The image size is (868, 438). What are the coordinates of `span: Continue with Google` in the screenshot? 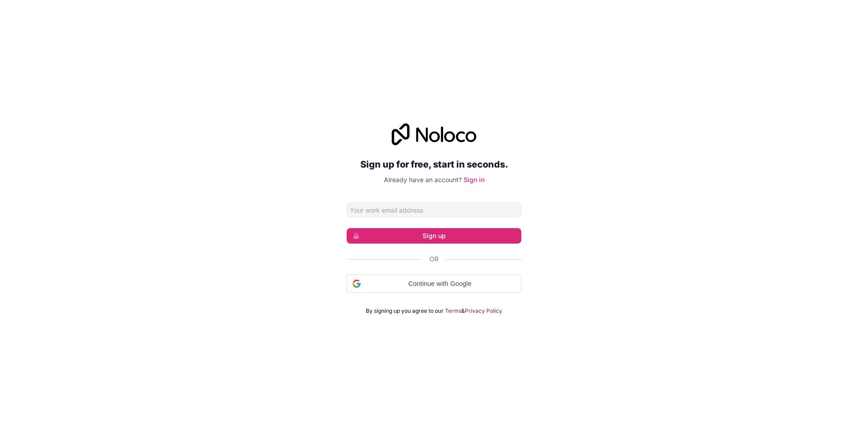 It's located at (440, 284).